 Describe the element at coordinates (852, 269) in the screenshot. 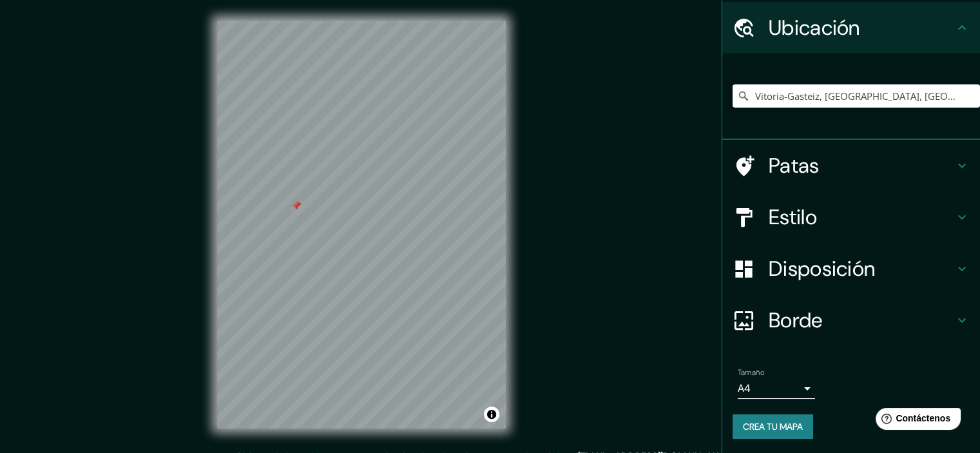

I see `div: Disposición` at that location.